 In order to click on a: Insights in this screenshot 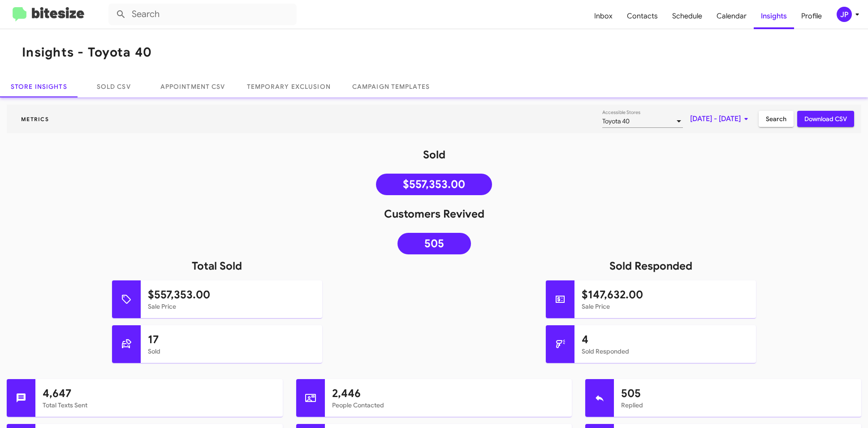, I will do `click(774, 16)`.